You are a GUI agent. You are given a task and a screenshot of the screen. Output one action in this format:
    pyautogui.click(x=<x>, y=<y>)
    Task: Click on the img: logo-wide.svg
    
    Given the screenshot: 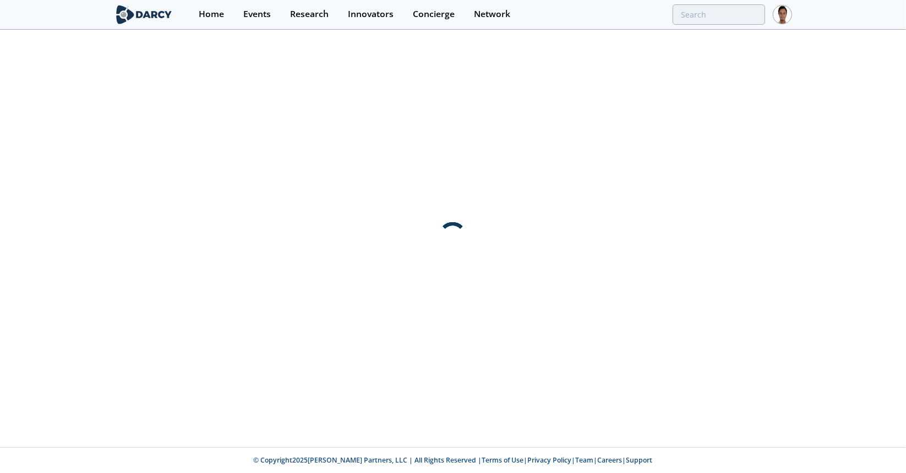 What is the action you would take?
    pyautogui.click(x=144, y=14)
    